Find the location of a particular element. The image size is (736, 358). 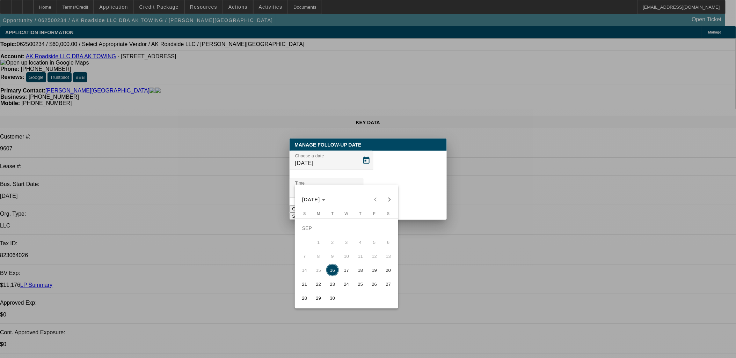

button: September 22, 2025 is located at coordinates (319, 284).